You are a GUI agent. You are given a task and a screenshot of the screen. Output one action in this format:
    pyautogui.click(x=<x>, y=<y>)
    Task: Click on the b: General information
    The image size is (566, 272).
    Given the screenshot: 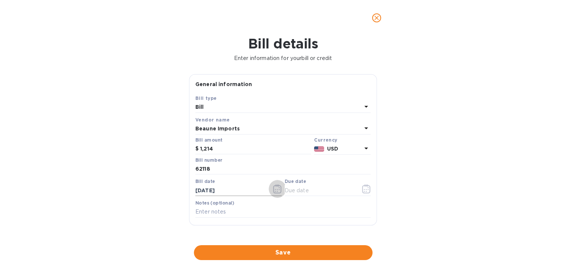 What is the action you would take?
    pyautogui.click(x=224, y=84)
    